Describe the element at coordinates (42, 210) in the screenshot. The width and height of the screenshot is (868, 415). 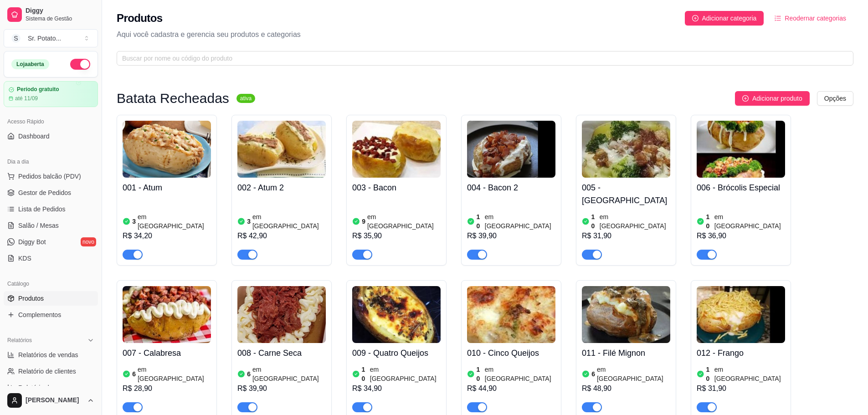
I see `span: Lista de Pedidos` at that location.